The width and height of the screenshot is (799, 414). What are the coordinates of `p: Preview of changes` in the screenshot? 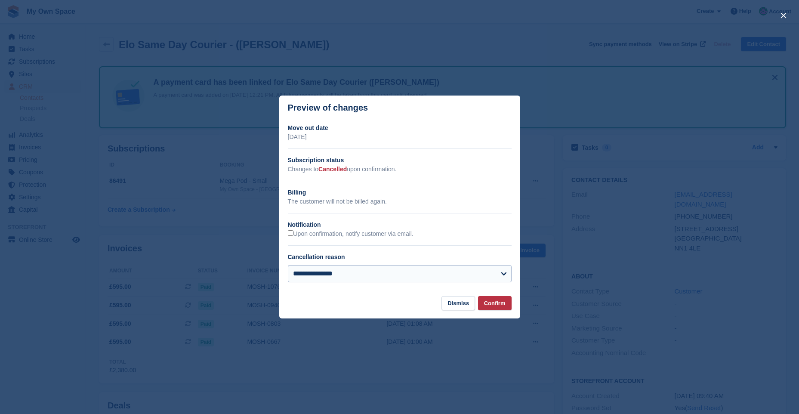 It's located at (328, 107).